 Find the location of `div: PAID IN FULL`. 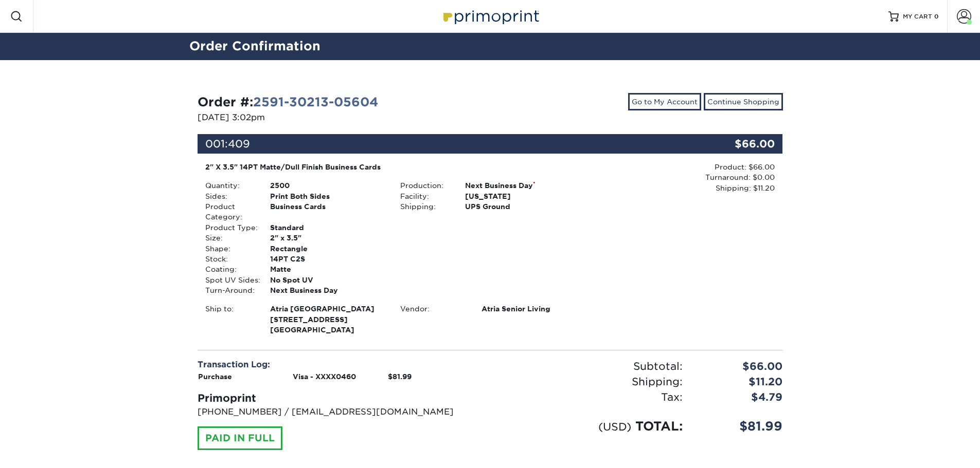

div: PAID IN FULL is located at coordinates (239, 438).